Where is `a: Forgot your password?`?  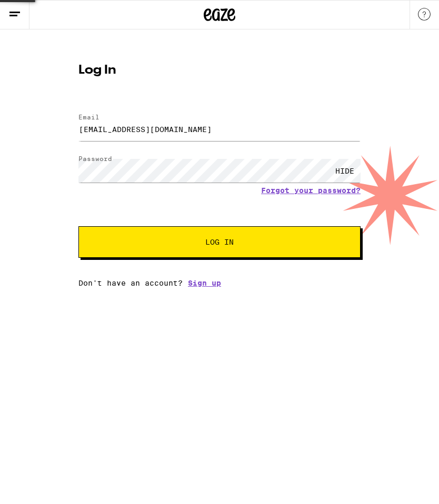
a: Forgot your password? is located at coordinates (310, 190).